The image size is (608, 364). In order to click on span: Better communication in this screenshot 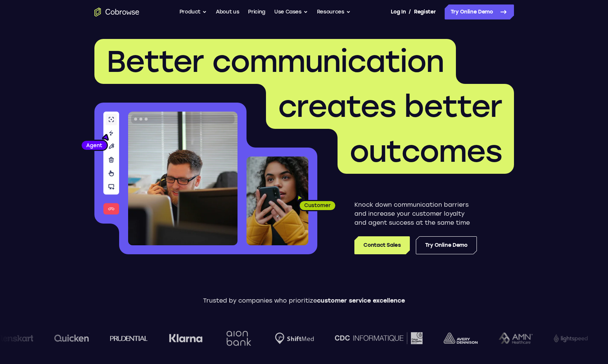, I will do `click(275, 62)`.